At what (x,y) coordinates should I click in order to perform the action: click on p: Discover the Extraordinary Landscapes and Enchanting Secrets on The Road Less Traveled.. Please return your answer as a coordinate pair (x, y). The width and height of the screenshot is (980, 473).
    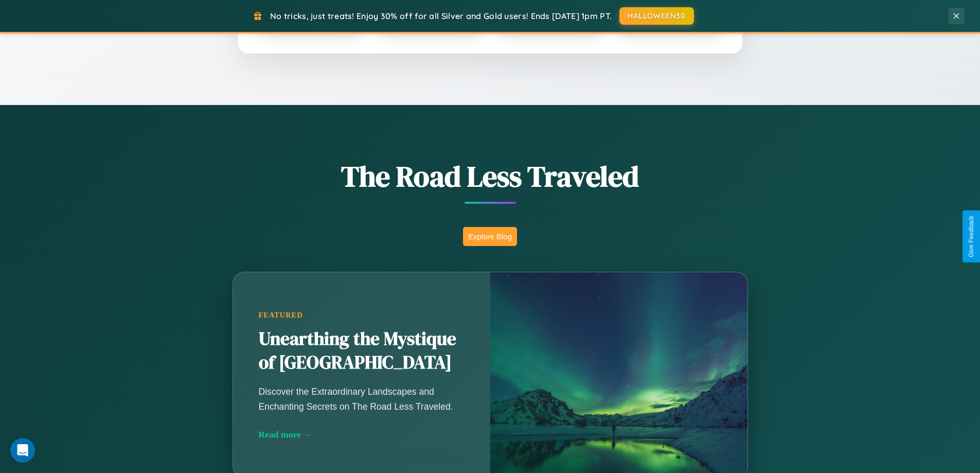
    Looking at the image, I should click on (361, 399).